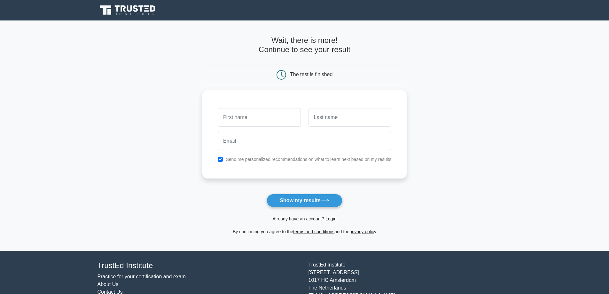 The height and width of the screenshot is (294, 609). What do you see at coordinates (108, 284) in the screenshot?
I see `a: About Us` at bounding box center [108, 284].